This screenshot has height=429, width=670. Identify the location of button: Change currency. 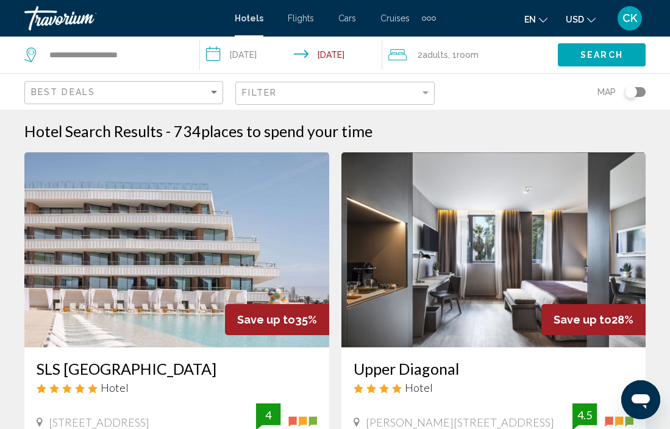
(581, 19).